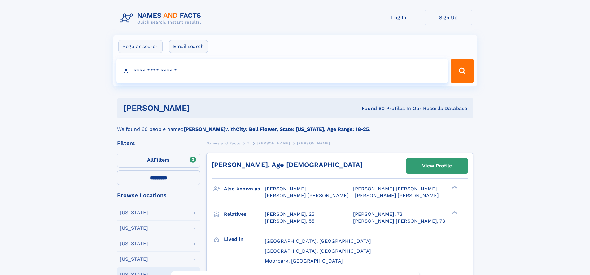  I want to click on div: Browse Locations, so click(159, 195).